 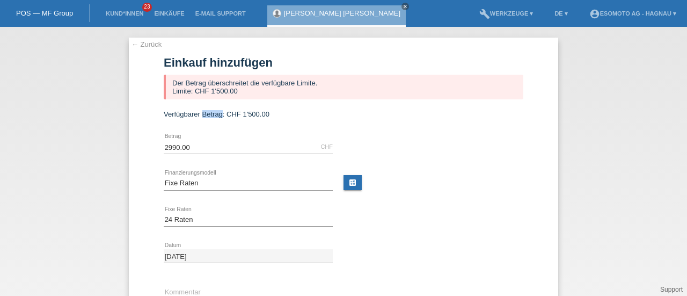 What do you see at coordinates (124, 13) in the screenshot?
I see `a: Kund*innen` at bounding box center [124, 13].